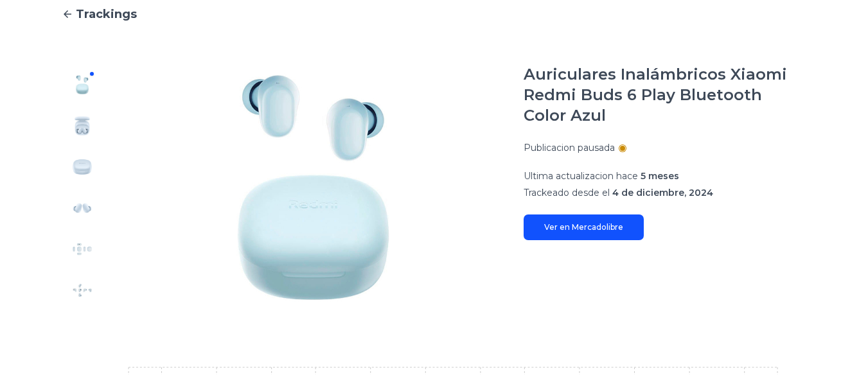 This screenshot has height=375, width=868. What do you see at coordinates (567, 192) in the screenshot?
I see `span: Trackeado desde el` at bounding box center [567, 192].